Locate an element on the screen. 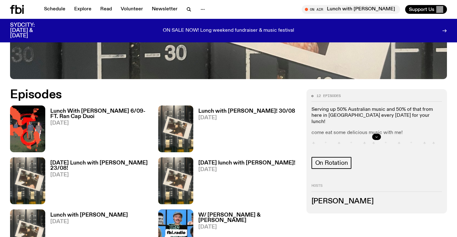 Image resolution: width=457 pixels, height=237 pixels. span: 12 episodes is located at coordinates (328, 96).